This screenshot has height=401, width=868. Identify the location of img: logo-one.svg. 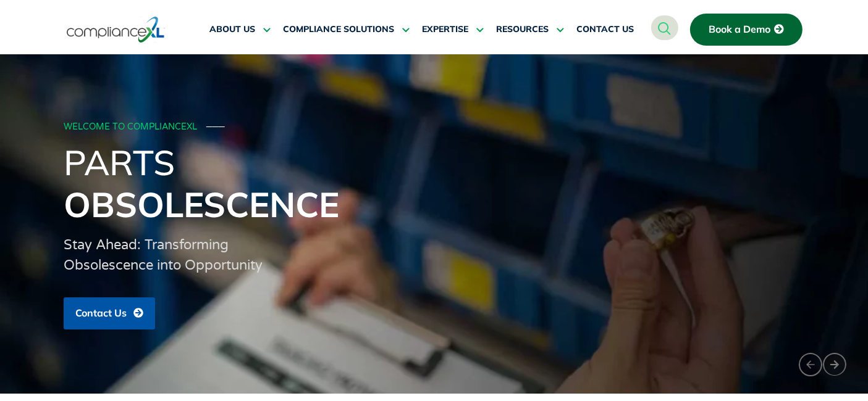
(115, 30).